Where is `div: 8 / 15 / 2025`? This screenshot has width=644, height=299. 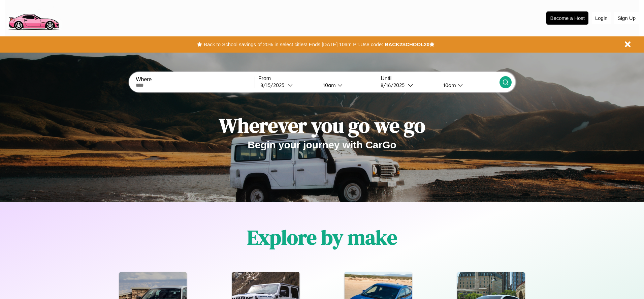
div: 8 / 15 / 2025 is located at coordinates (274, 85).